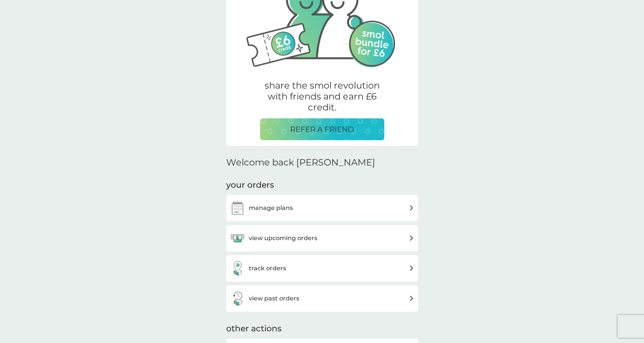 This screenshot has height=343, width=644. Describe the element at coordinates (250, 185) in the screenshot. I see `h3: your orders` at that location.